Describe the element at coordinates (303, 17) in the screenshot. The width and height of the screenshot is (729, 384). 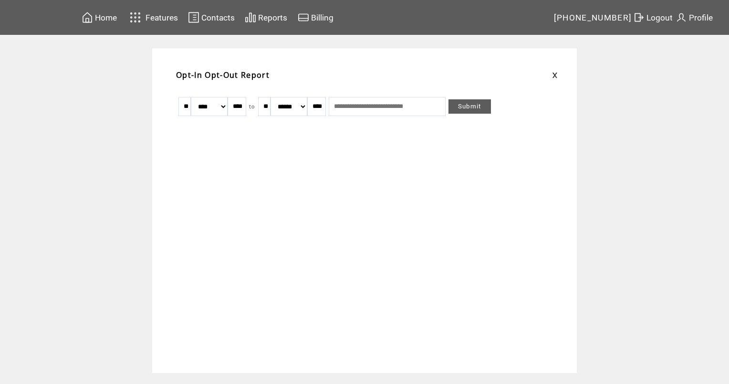
I see `img: creidtcard.svg` at that location.